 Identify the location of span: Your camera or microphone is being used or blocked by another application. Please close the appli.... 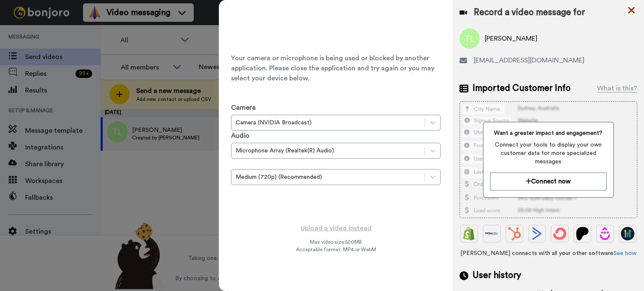
(336, 68).